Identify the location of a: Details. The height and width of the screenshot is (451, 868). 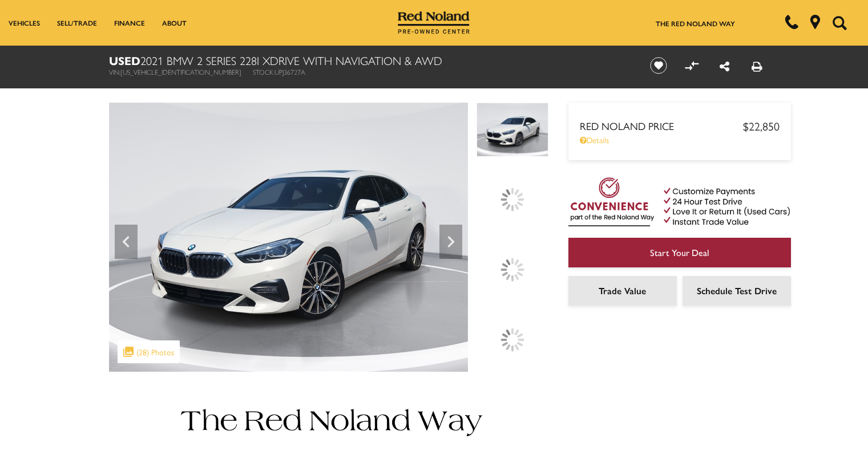
(680, 140).